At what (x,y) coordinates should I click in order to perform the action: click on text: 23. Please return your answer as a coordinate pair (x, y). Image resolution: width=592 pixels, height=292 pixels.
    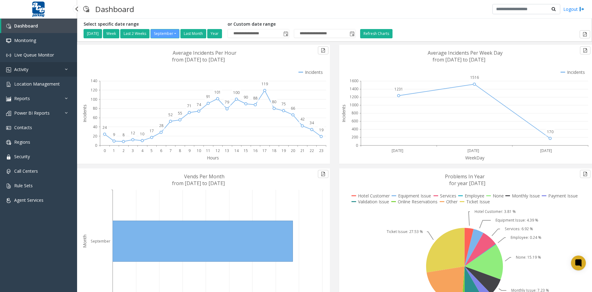
    Looking at the image, I should click on (321, 150).